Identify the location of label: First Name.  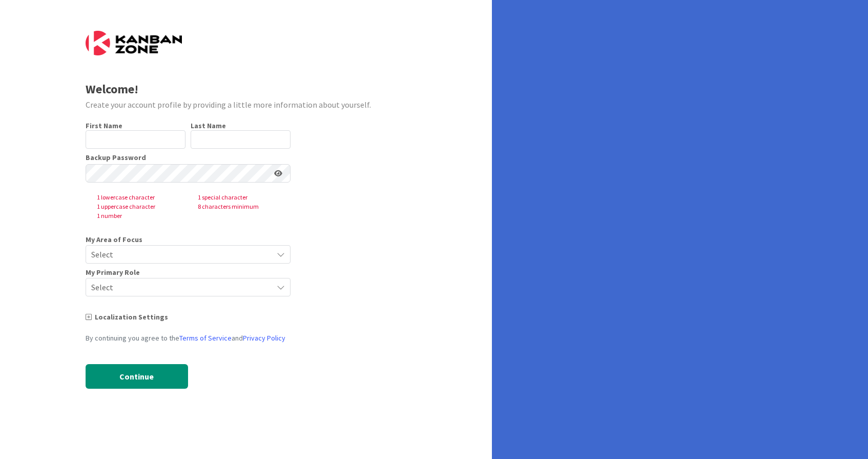
(104, 126).